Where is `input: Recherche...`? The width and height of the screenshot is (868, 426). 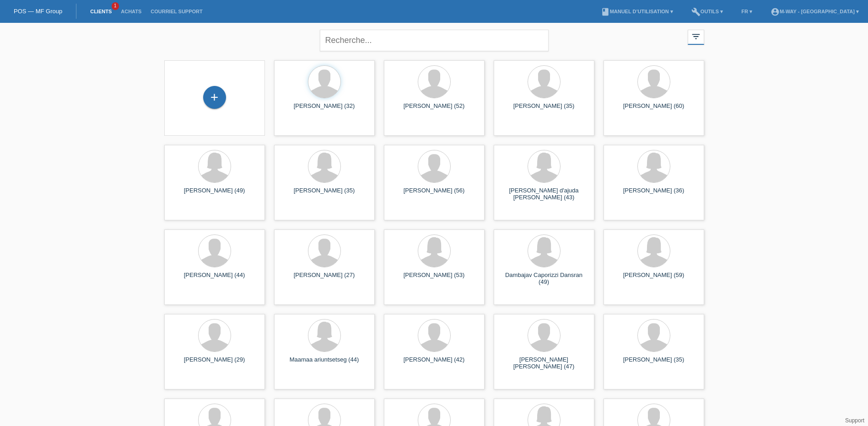
input: Recherche... is located at coordinates (434, 41).